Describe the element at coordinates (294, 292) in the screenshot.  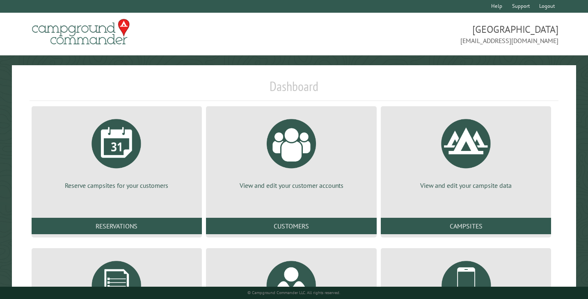
I see `small: © Campground Commander LLC. All rights reserved.` at that location.